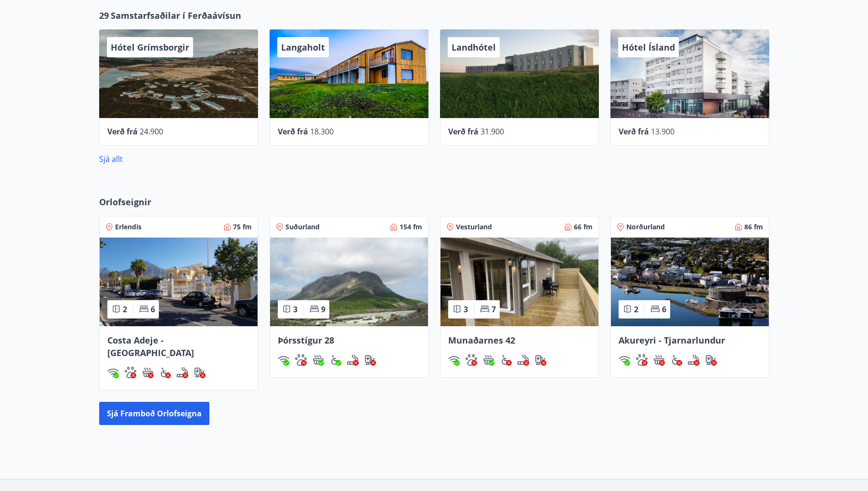 The width and height of the screenshot is (868, 491). I want to click on span: 24.900, so click(151, 131).